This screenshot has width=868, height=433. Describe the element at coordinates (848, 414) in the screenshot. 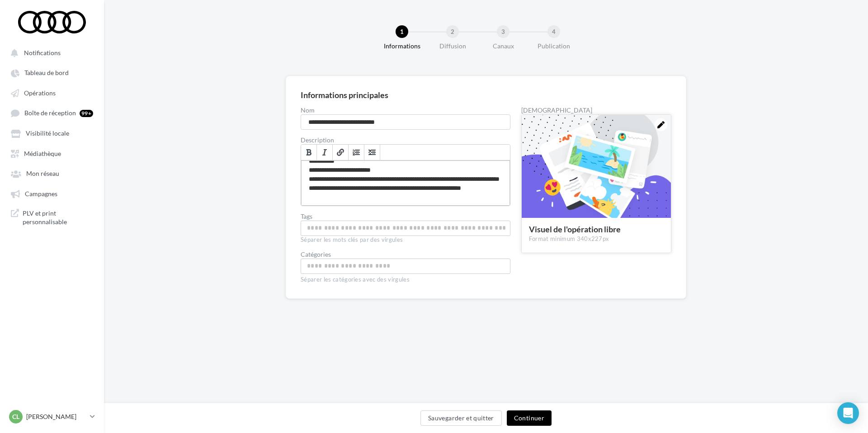

I see `div: Open Intercom Messenger` at that location.